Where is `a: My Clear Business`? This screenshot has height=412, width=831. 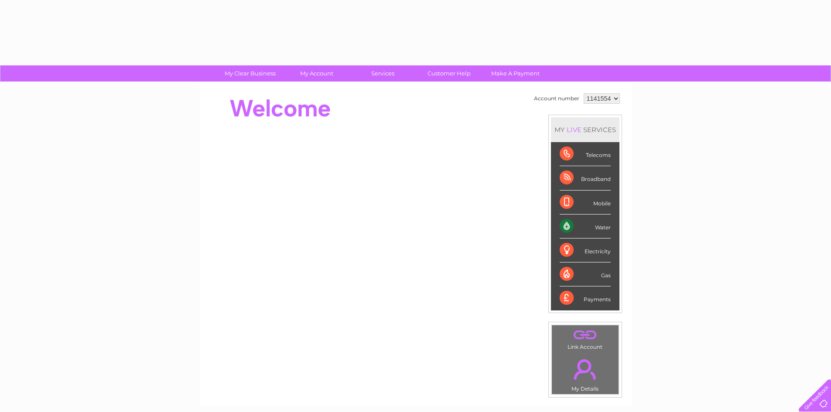 a: My Clear Business is located at coordinates (250, 73).